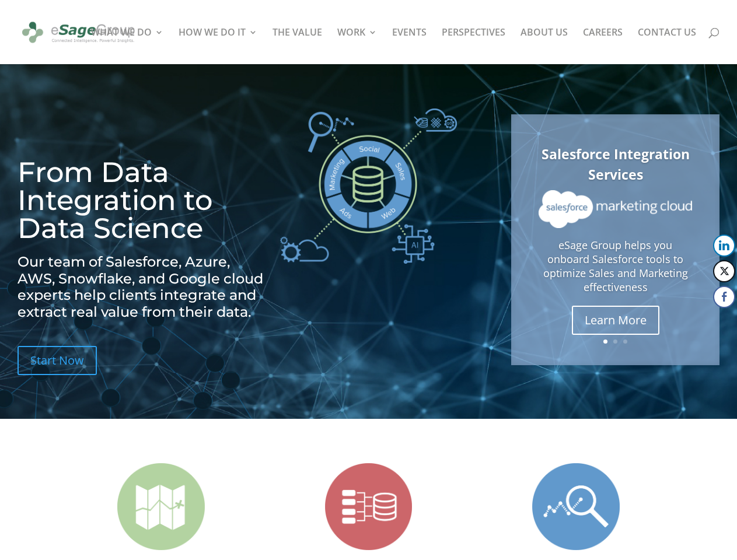  Describe the element at coordinates (725, 297) in the screenshot. I see `button: Facebook Share` at that location.